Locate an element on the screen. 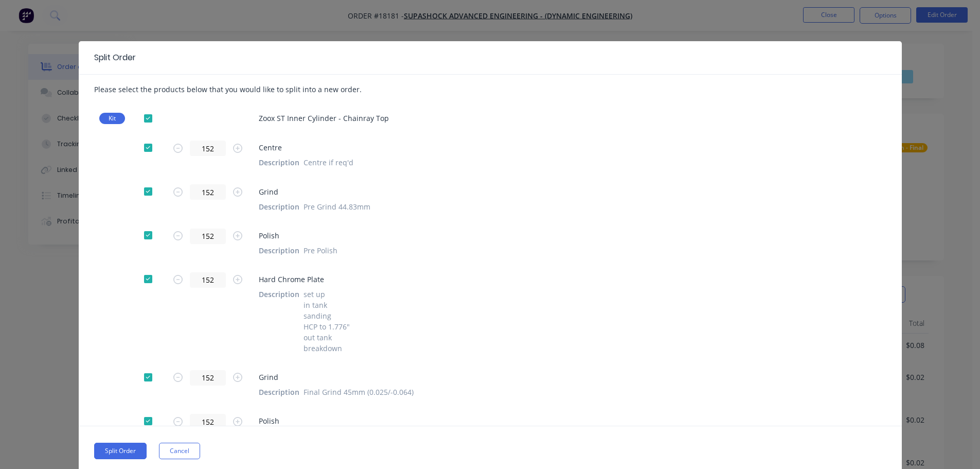 This screenshot has height=469, width=980. div: set up in tank sanding HCP to 1.776" out tank breakdown is located at coordinates (326, 321).